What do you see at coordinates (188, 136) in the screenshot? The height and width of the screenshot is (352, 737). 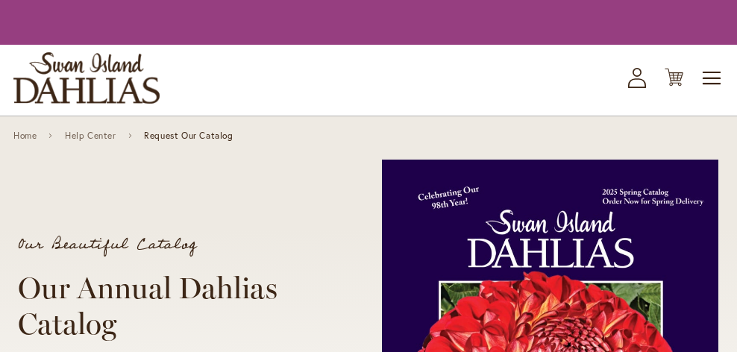 I see `span: Request Our Catalog` at bounding box center [188, 136].